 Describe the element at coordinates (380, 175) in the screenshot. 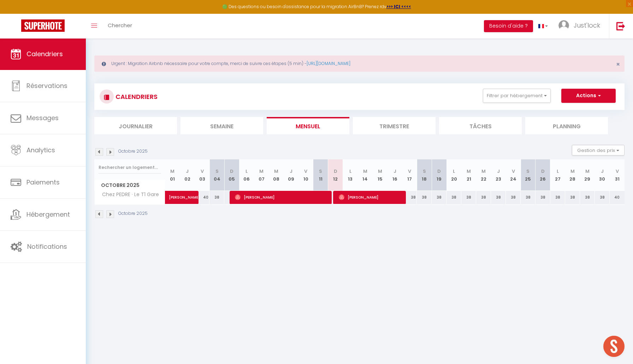

I see `th: 15` at that location.